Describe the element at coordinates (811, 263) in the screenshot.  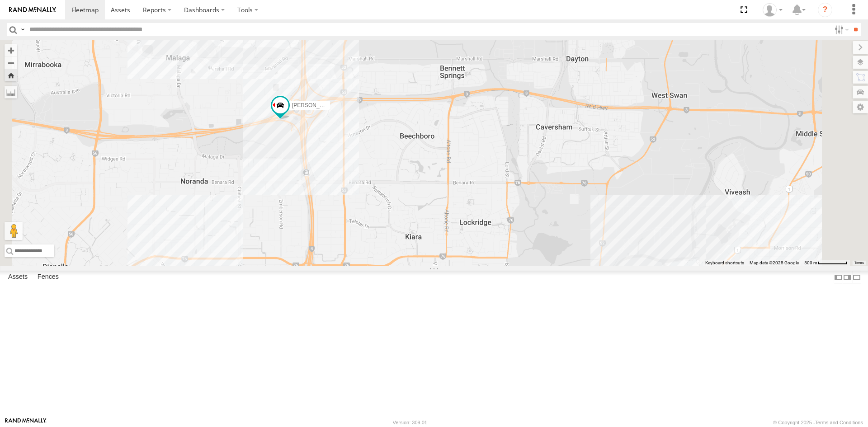
I see `span: 500 m` at that location.